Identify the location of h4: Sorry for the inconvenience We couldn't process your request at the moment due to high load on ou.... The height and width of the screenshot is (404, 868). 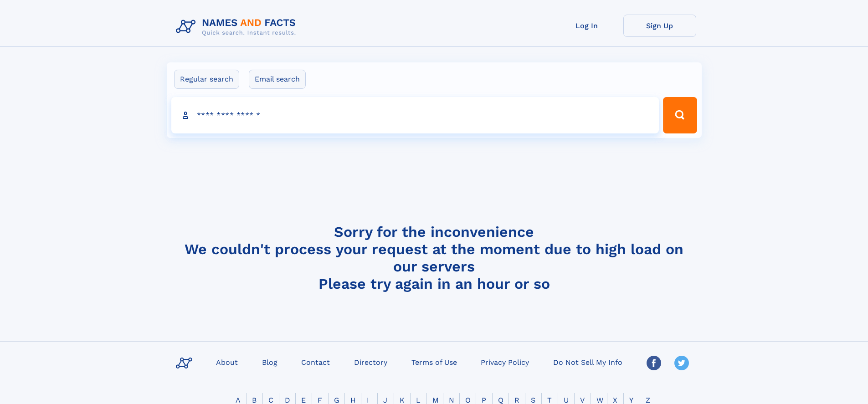
(434, 258).